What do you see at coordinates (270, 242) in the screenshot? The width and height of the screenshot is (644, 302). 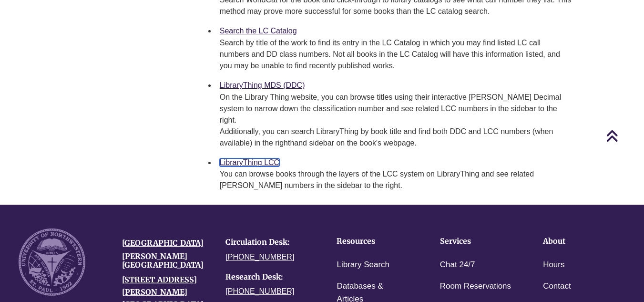 I see `h4: Circulation Desk:` at bounding box center [270, 242].